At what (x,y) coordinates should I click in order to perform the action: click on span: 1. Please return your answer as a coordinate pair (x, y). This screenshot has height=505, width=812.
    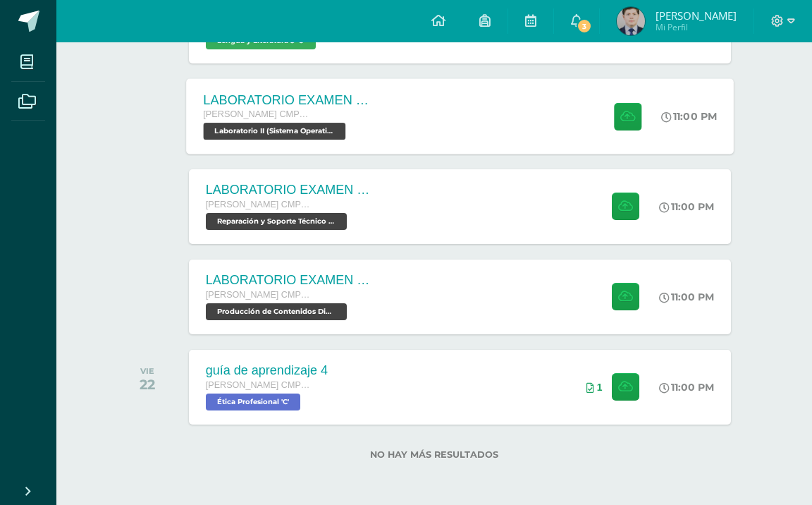
    Looking at the image, I should click on (600, 387).